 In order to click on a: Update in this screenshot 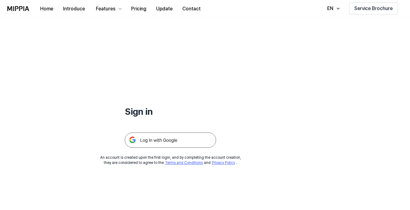, I will do `click(164, 9)`.